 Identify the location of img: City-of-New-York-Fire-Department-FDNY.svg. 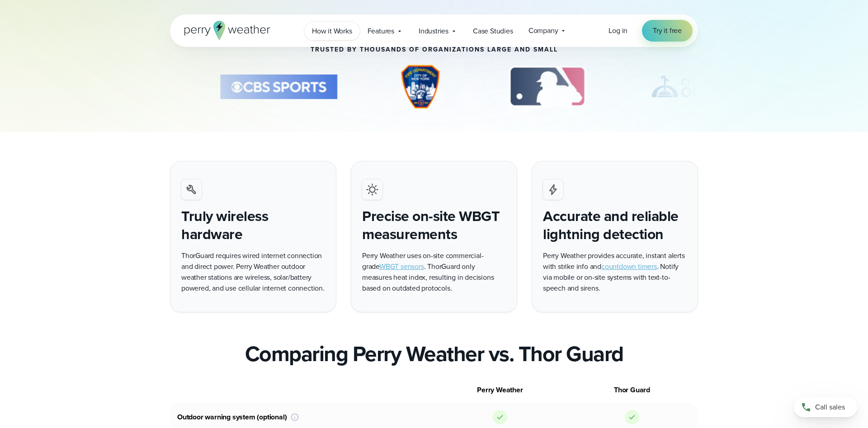
(421, 86).